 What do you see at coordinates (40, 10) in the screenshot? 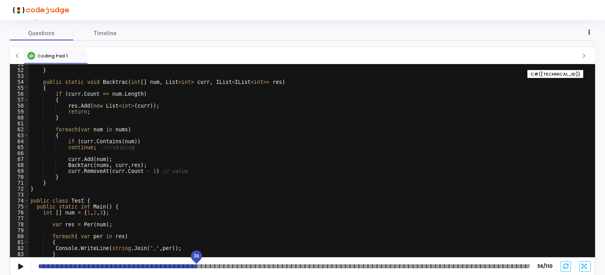
I see `img: logo` at bounding box center [40, 10].